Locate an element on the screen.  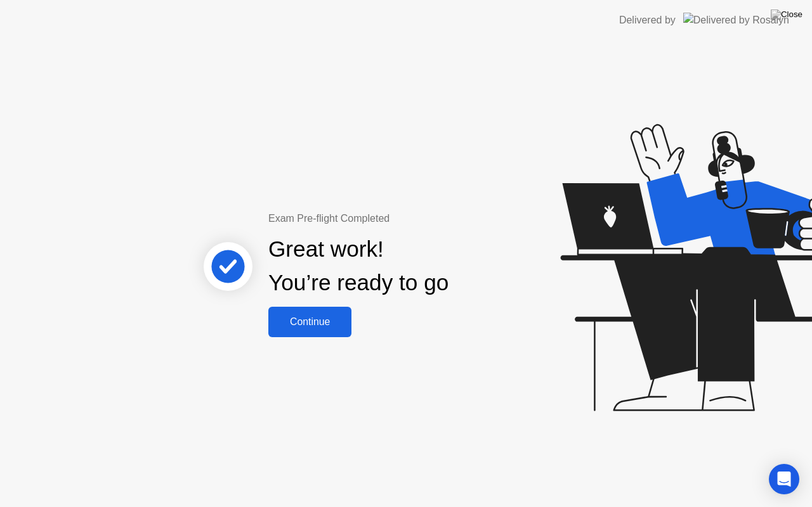
div: Great work! You’re ready to go is located at coordinates (358, 266).